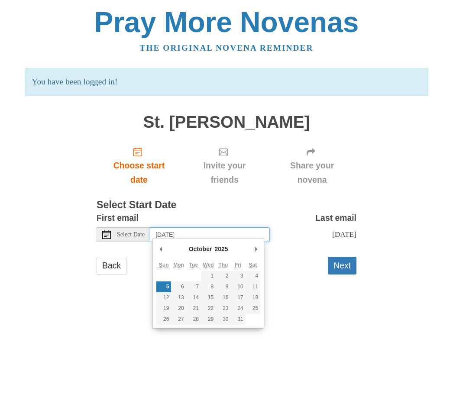 This screenshot has height=397, width=453. Describe the element at coordinates (238, 265) in the screenshot. I see `abbr: Friday` at that location.